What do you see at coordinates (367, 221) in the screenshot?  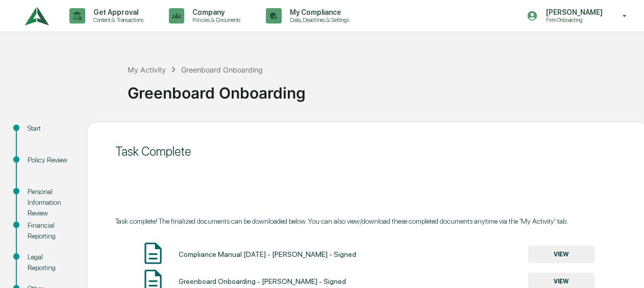 I see `div: Task complete! The finalized documents can be downloaded below. You can also view/download these ...` at bounding box center [367, 221].